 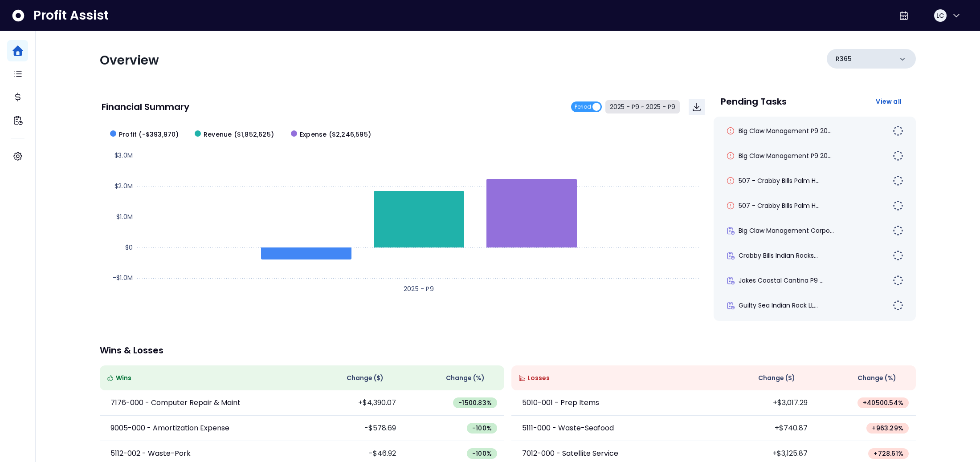 I want to click on span: + 963.29 %, so click(x=887, y=428).